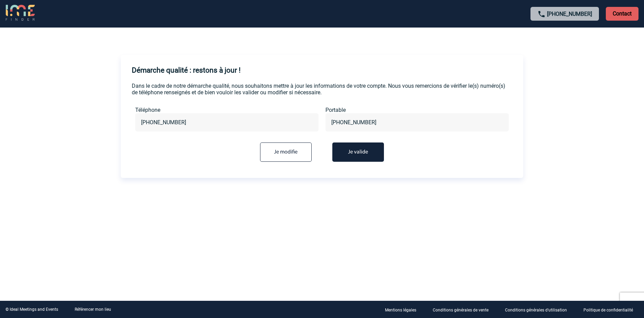  Describe the element at coordinates (401, 310) in the screenshot. I see `p: Mentions légales` at that location.